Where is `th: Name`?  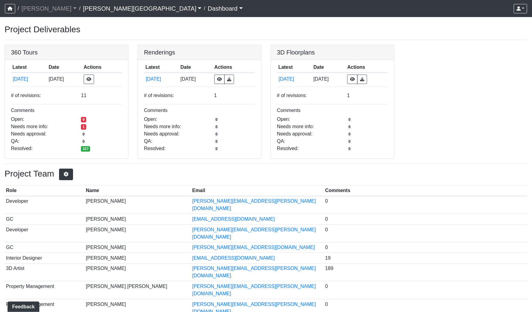
th: Name is located at coordinates (137, 190).